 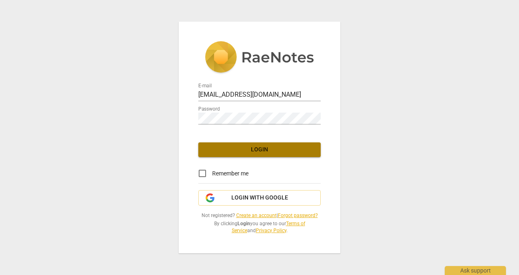 I want to click on label: Password, so click(x=209, y=109).